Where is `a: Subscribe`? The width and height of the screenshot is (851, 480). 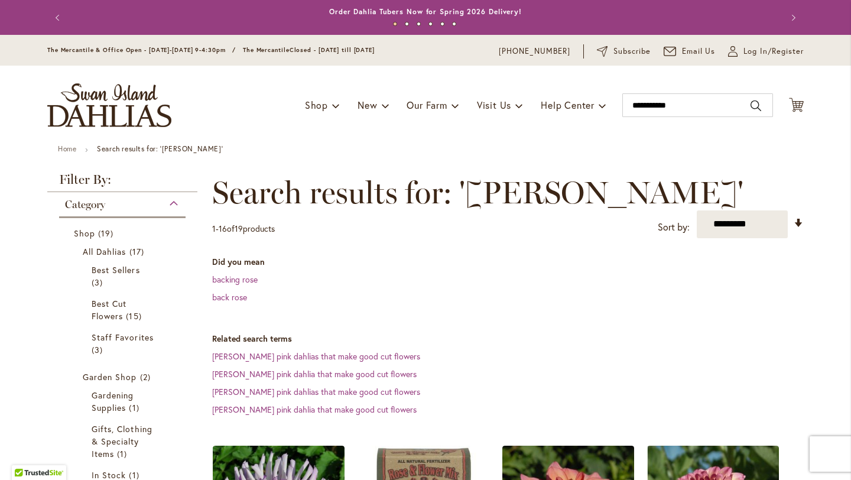 a: Subscribe is located at coordinates (624, 51).